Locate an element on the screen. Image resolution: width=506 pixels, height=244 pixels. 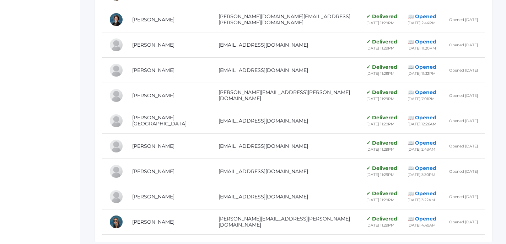
div: Sara Delic is located at coordinates (116, 95).